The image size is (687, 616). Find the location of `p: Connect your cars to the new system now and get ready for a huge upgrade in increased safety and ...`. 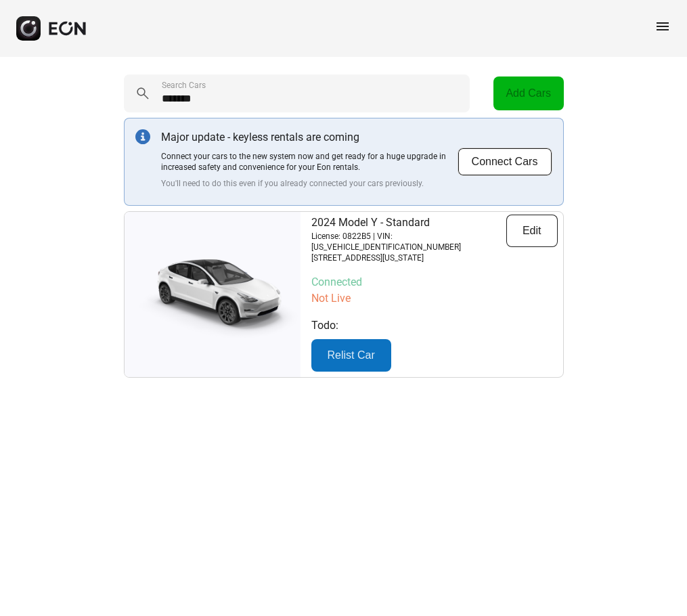

p: Connect your cars to the new system now and get ready for a huge upgrade in increased safety and ... is located at coordinates (309, 162).